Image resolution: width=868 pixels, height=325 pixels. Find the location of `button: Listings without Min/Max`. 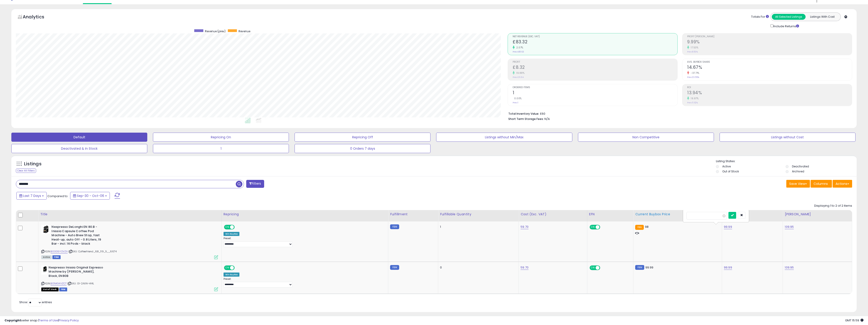

button: Listings without Min/Max is located at coordinates (504, 137).